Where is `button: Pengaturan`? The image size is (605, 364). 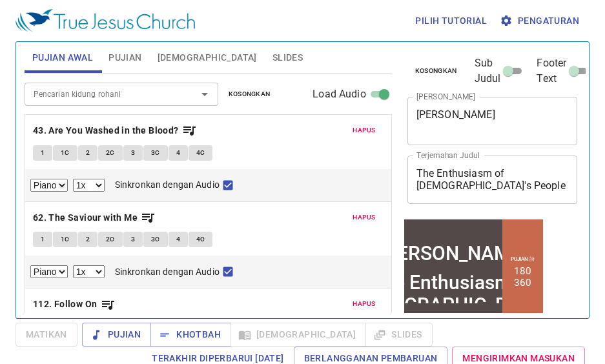 button: Pengaturan is located at coordinates (541, 21).